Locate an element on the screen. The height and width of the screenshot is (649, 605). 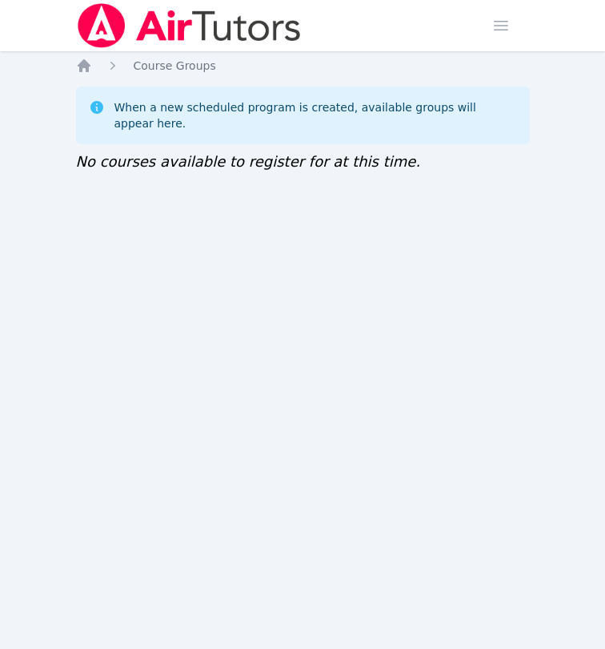
img: Air Tutors is located at coordinates (189, 26).